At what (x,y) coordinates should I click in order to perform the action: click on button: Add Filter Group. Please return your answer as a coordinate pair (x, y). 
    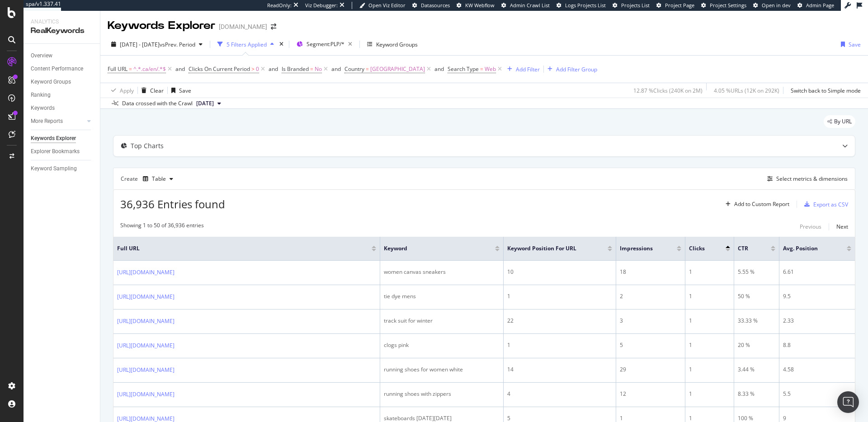
    Looking at the image, I should click on (571, 70).